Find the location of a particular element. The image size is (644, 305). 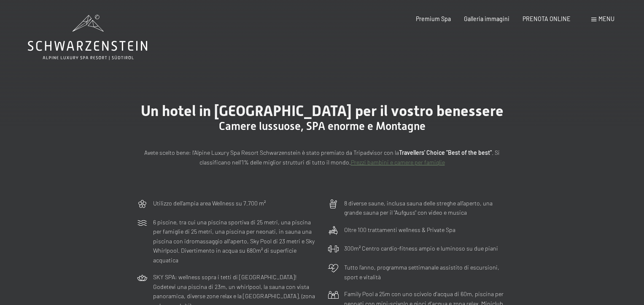

span: Menu is located at coordinates (606, 19).